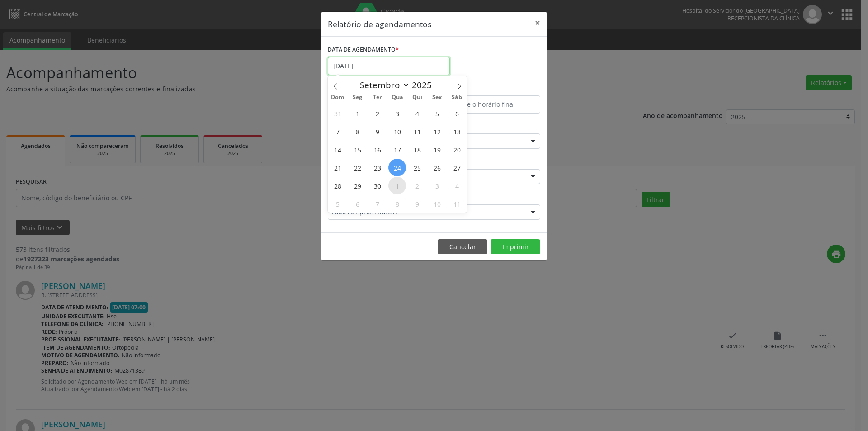  What do you see at coordinates (489, 88) in the screenshot?
I see `label: ATÉ` at bounding box center [489, 88].